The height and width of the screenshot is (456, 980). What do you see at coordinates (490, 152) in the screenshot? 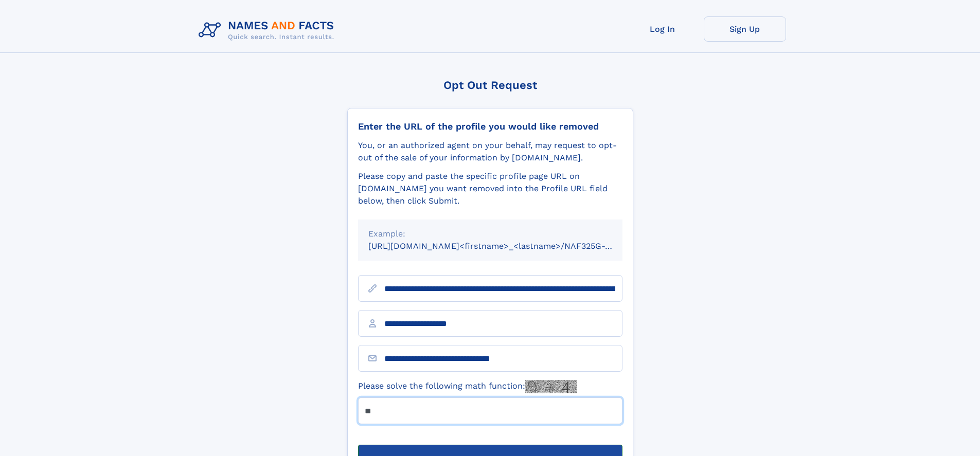
I see `div: You, or an authorized agent on your behalf, may request to opt-out of the sale of your informatio...` at bounding box center [490, 152].